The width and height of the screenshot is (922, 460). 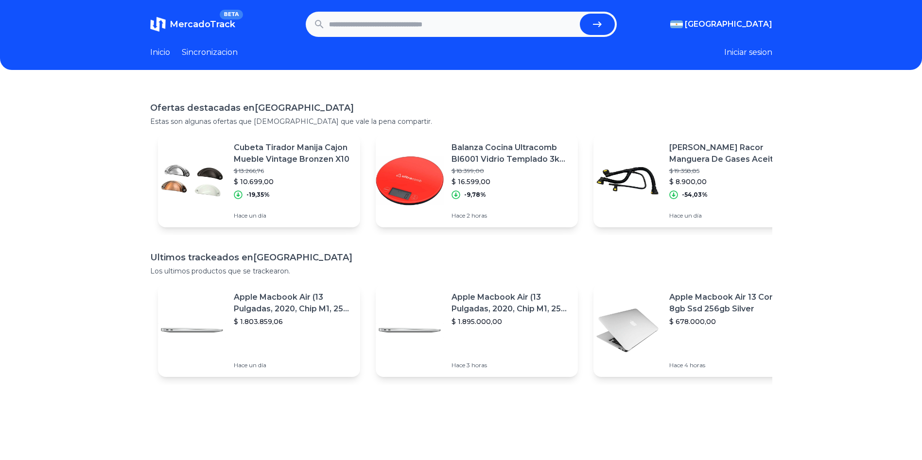 What do you see at coordinates (511, 171) in the screenshot?
I see `p: $ 18.399,00` at bounding box center [511, 171].